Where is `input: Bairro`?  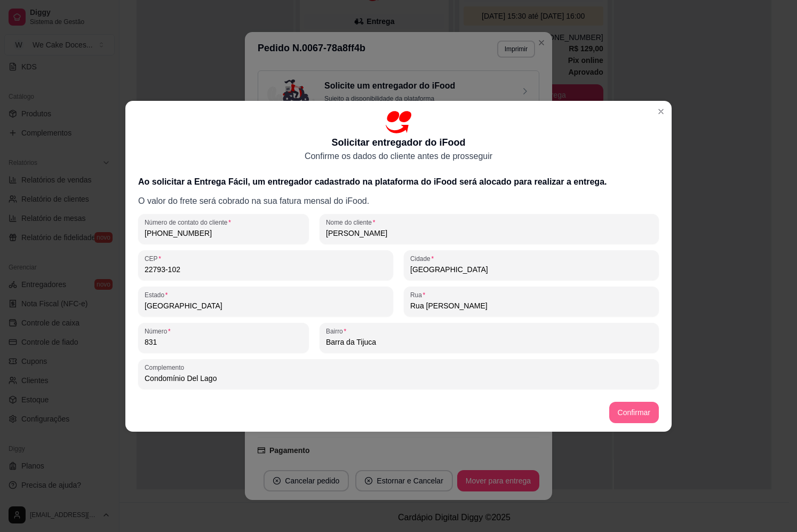
input: Bairro is located at coordinates (489, 342).